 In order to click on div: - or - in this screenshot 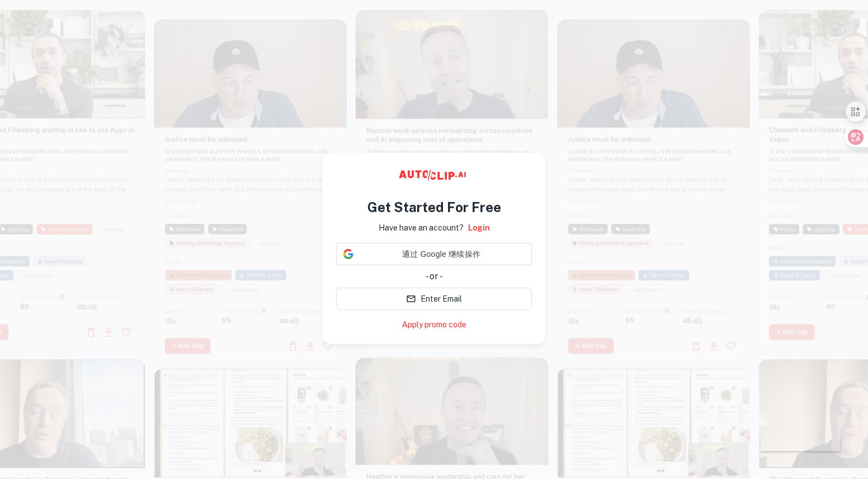, I will do `click(434, 277)`.